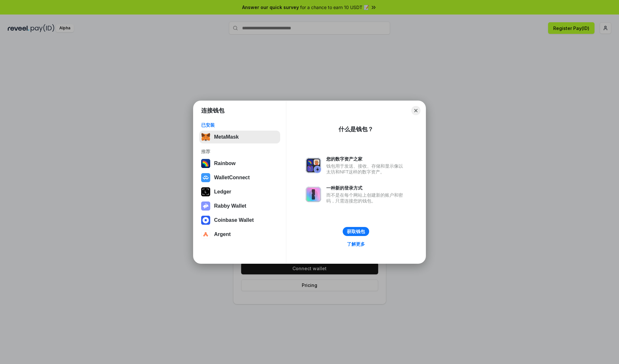 This screenshot has width=619, height=364. Describe the element at coordinates (366, 159) in the screenshot. I see `div: 您的数字资产之家` at that location.